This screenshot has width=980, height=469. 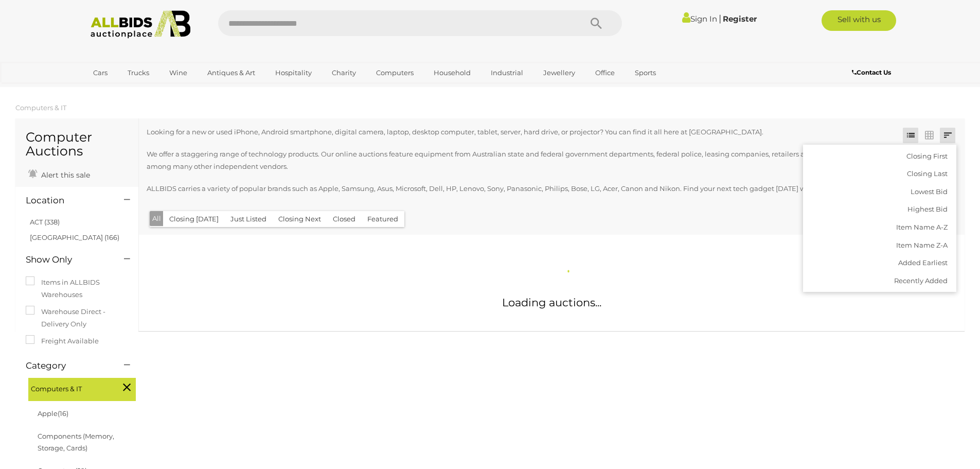 I want to click on label: Warehouse Direct - Delivery Only, so click(x=77, y=317).